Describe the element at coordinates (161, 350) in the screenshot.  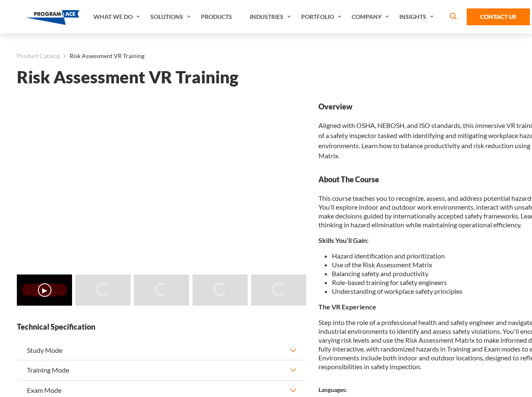
I see `button: Study Mode` at that location.